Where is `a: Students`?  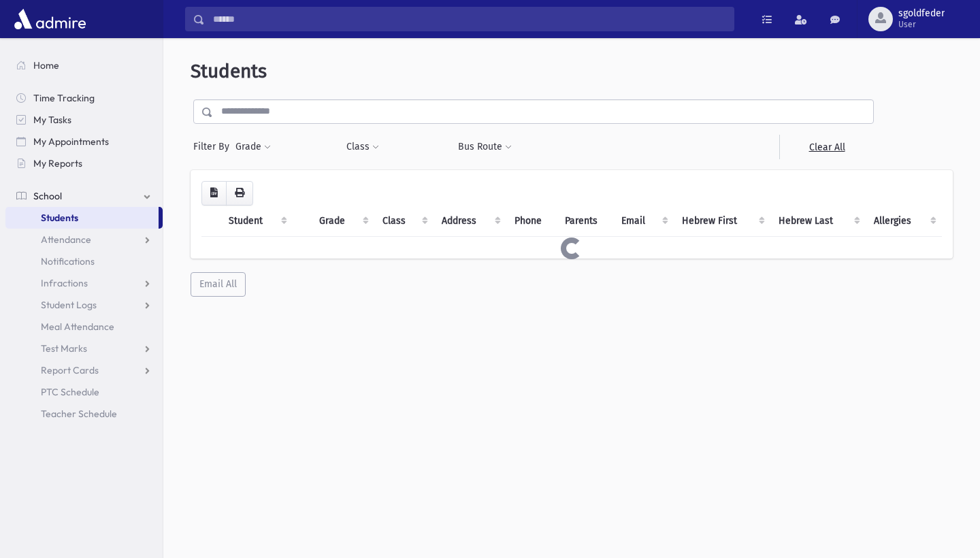
a: Students is located at coordinates (82, 218).